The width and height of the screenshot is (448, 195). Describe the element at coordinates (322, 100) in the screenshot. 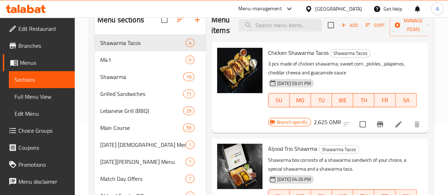

I see `button: TU` at that location.